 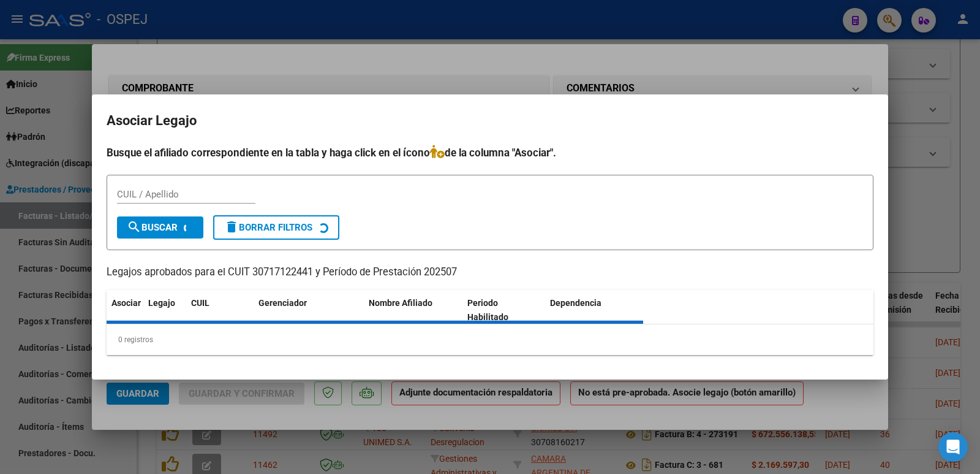 I want to click on span: CUIL, so click(x=200, y=303).